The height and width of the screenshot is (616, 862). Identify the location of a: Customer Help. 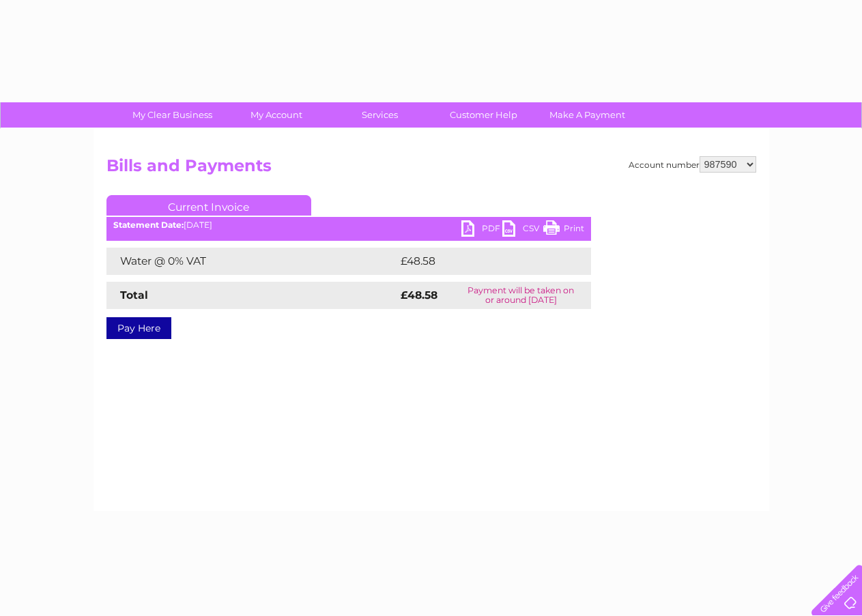
(483, 115).